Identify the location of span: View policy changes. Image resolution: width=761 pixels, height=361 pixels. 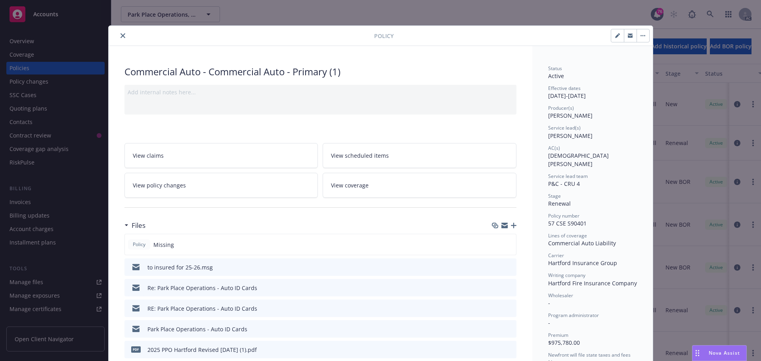
(159, 185).